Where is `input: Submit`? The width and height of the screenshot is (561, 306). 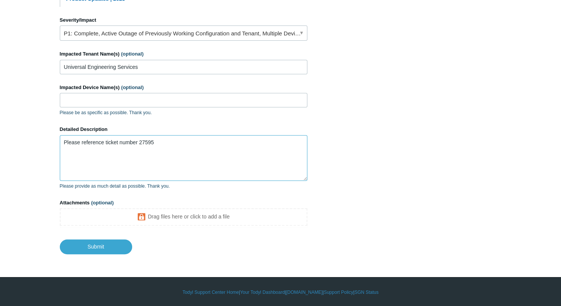 input: Submit is located at coordinates (96, 247).